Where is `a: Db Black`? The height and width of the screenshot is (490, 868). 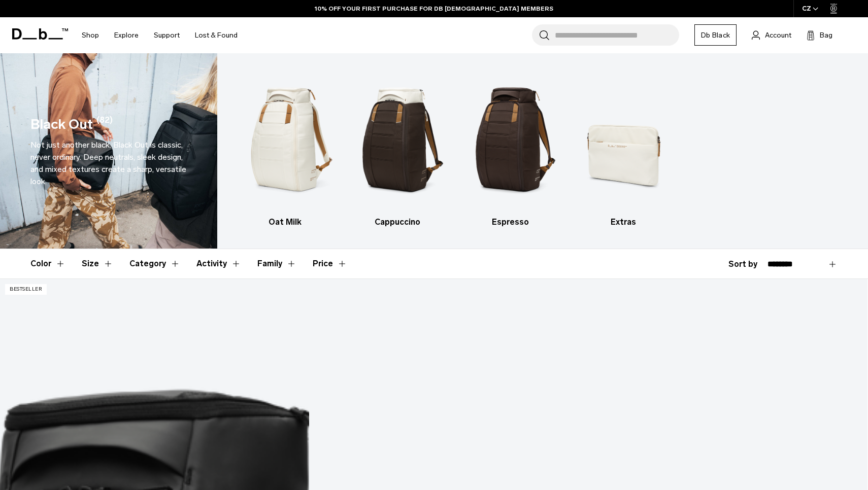
a: Db Black is located at coordinates (715, 35).